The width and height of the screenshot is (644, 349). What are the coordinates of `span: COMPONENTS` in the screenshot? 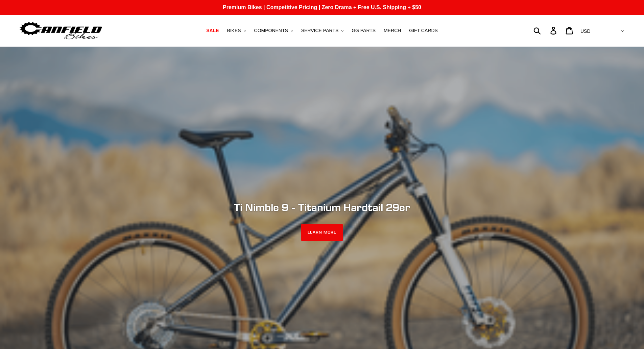 It's located at (272, 30).